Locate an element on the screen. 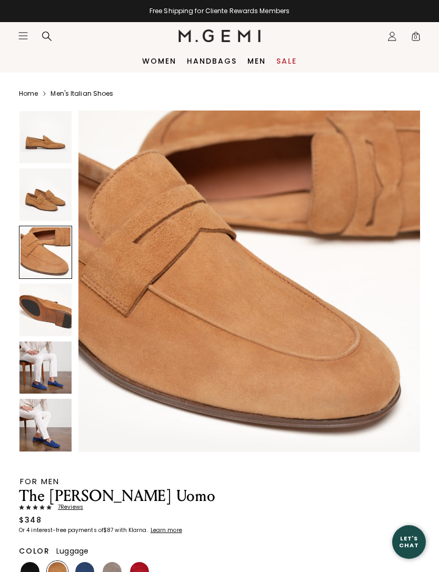 The image size is (439, 572). a: Women is located at coordinates (159, 61).